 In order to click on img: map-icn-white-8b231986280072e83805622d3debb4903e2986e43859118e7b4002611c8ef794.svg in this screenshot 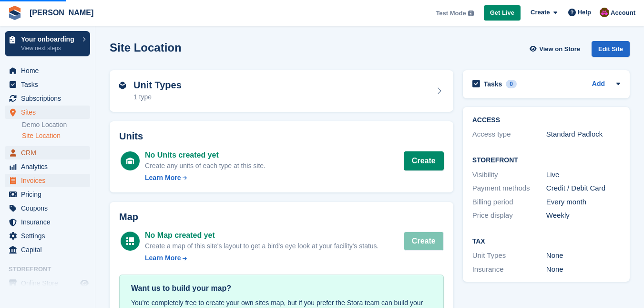, I will do `click(130, 241)`.